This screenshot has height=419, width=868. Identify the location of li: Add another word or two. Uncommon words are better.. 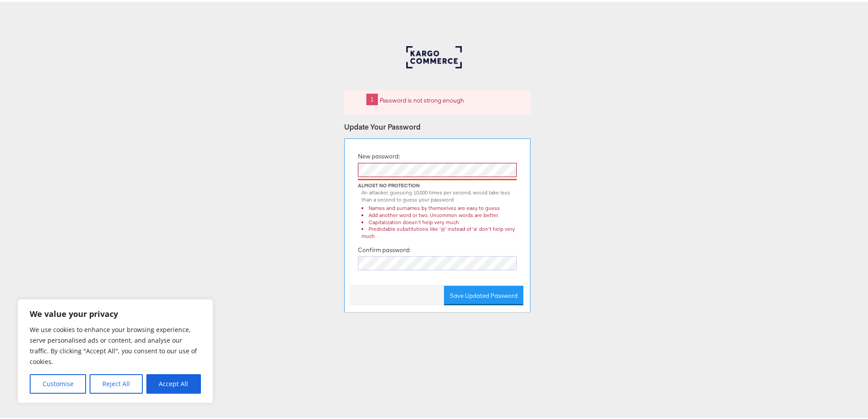
(439, 213).